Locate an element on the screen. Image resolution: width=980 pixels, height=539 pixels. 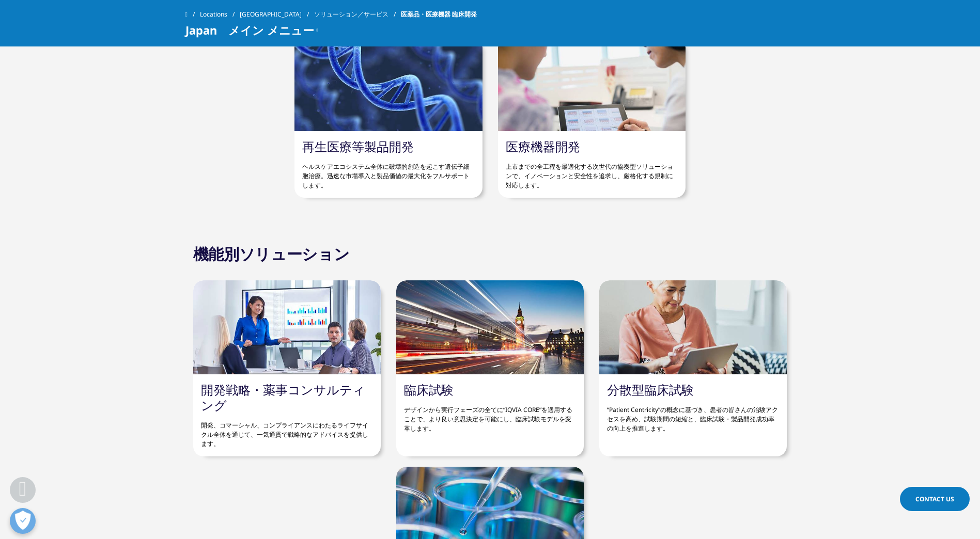
a: ソリューション／サービス is located at coordinates (358, 15).